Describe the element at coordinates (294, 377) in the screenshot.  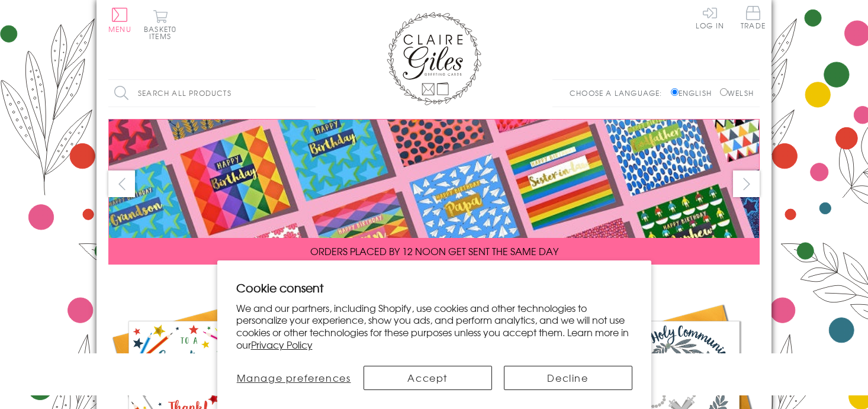
I see `span: Manage preferences` at that location.